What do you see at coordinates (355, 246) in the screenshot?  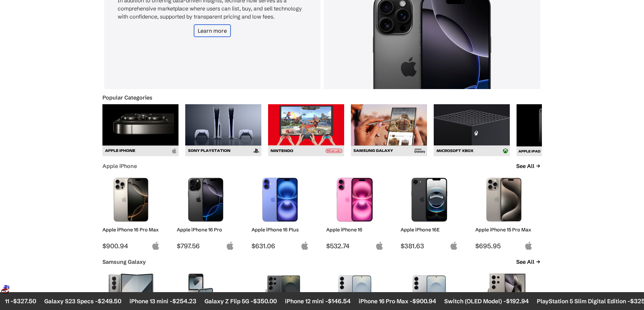 I see `span: $532.74` at bounding box center [355, 246].